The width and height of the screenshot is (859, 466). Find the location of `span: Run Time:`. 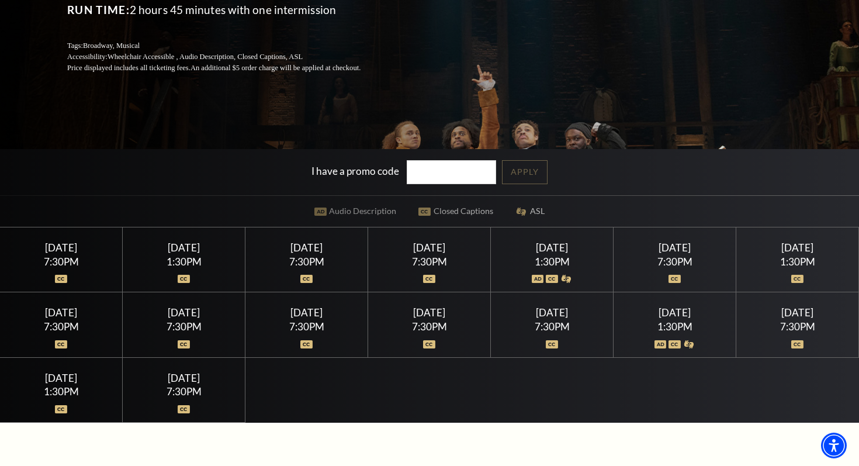

span: Run Time: is located at coordinates (98, 9).